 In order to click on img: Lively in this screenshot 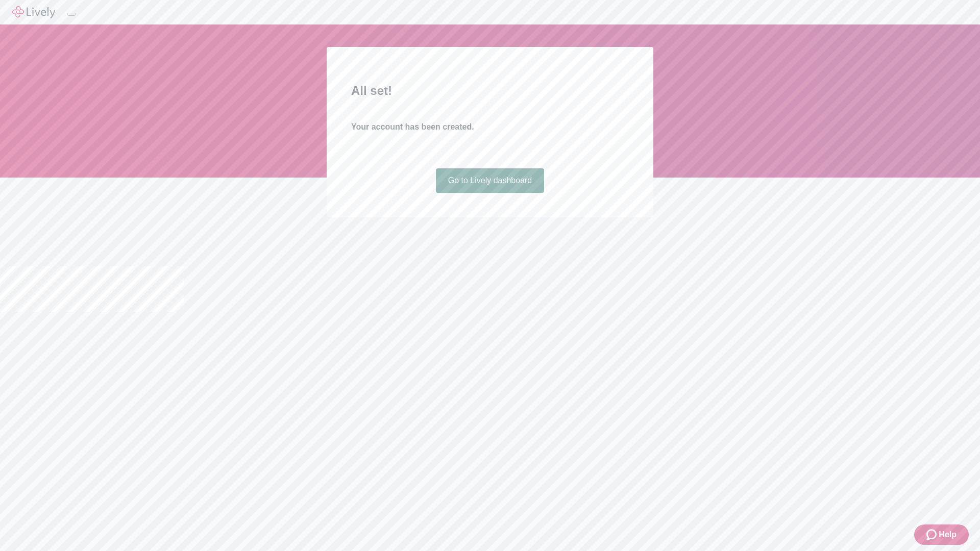, I will do `click(34, 12)`.